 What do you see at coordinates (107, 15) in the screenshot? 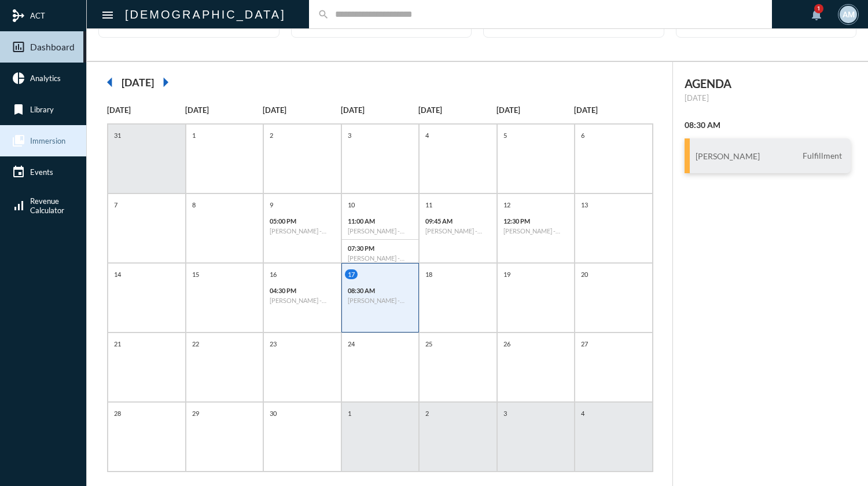
I see `mat-icon: Side nav toggle icon` at bounding box center [107, 15].